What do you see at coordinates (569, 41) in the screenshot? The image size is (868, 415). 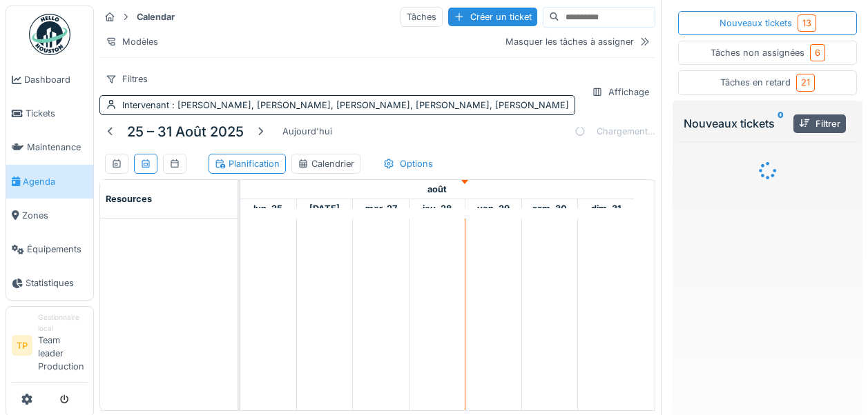 I see `div: Masquer les tâches à assigner` at bounding box center [569, 41].